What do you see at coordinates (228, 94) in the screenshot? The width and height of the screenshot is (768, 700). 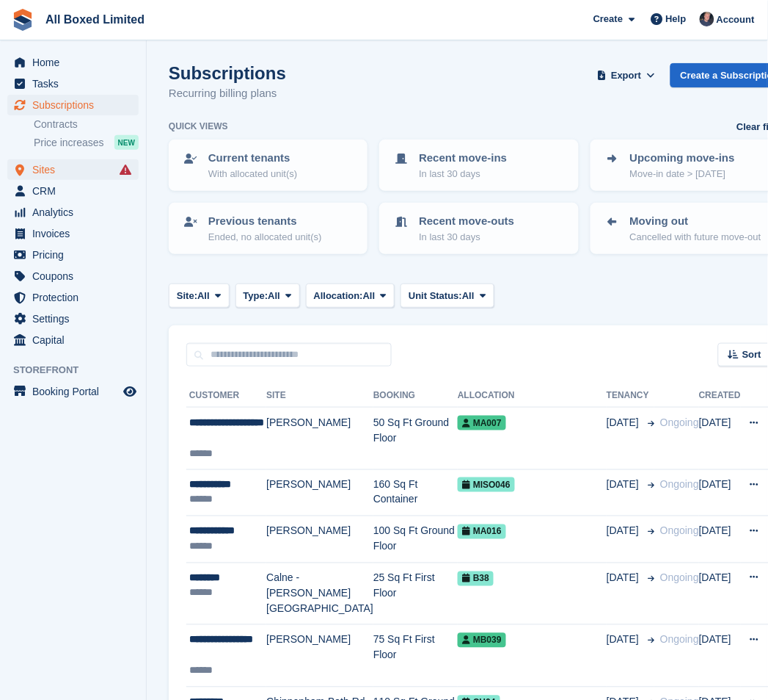 I see `p: Recurring billing plans` at bounding box center [228, 94].